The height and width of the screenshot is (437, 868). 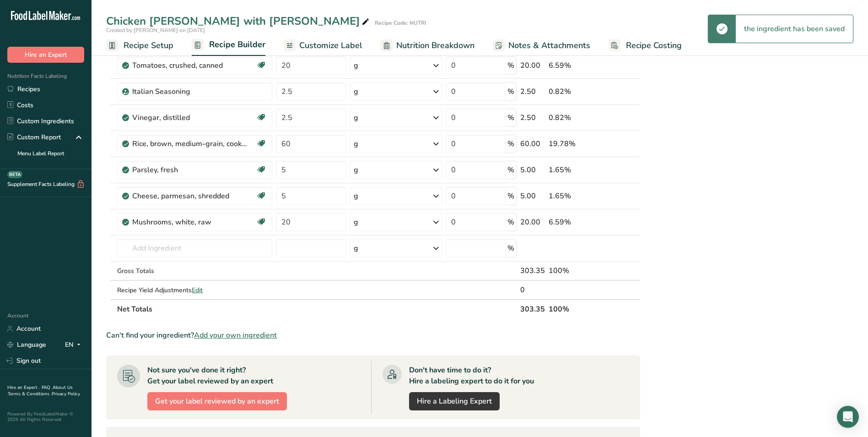 I want to click on div: Gross Totals, so click(x=195, y=271).